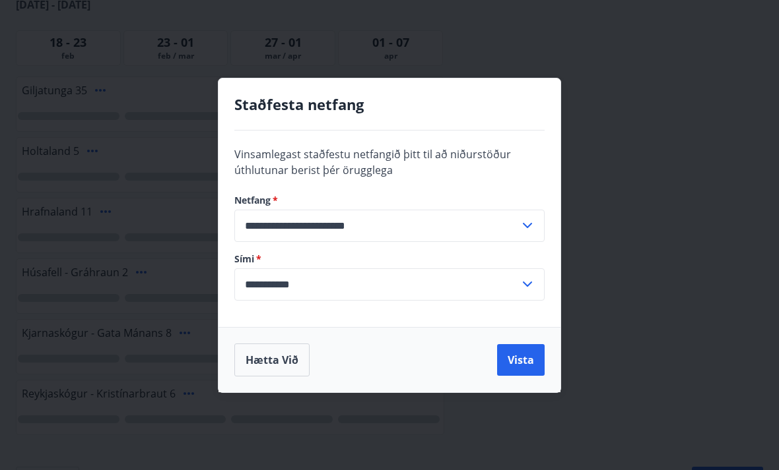 This screenshot has width=779, height=470. Describe the element at coordinates (272, 360) in the screenshot. I see `button: Hætta við` at that location.